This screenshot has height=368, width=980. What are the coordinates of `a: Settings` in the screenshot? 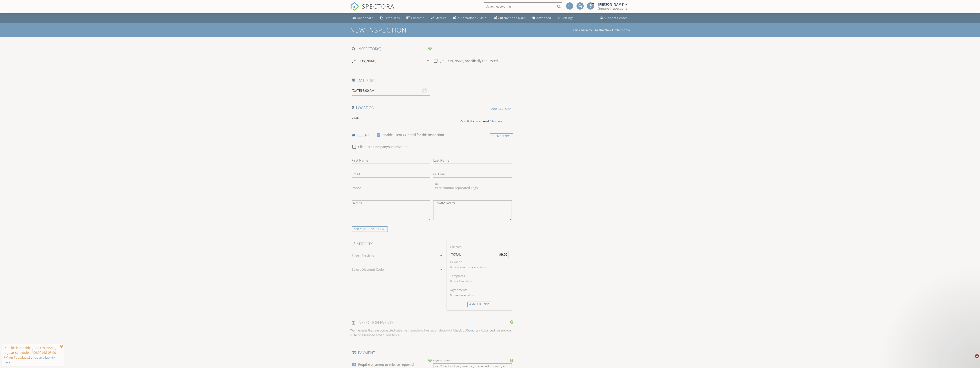 It's located at (566, 18).